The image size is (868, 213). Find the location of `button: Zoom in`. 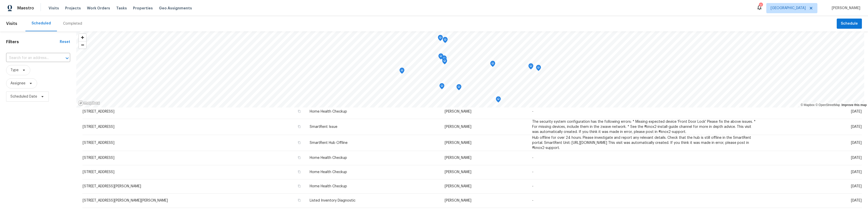

button: Zoom in is located at coordinates (82, 37).